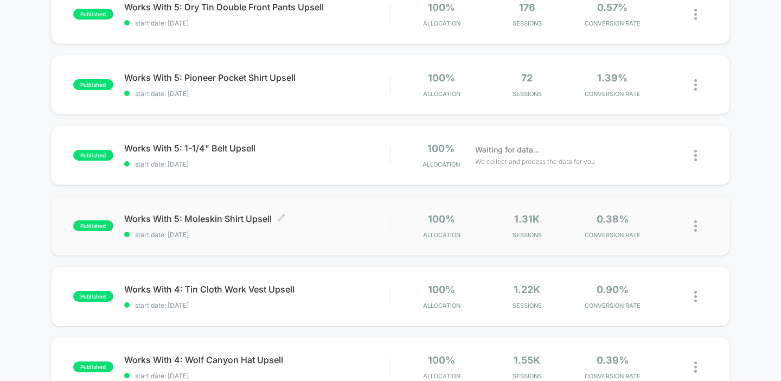  What do you see at coordinates (527, 360) in the screenshot?
I see `span: 1.55k` at bounding box center [527, 360].